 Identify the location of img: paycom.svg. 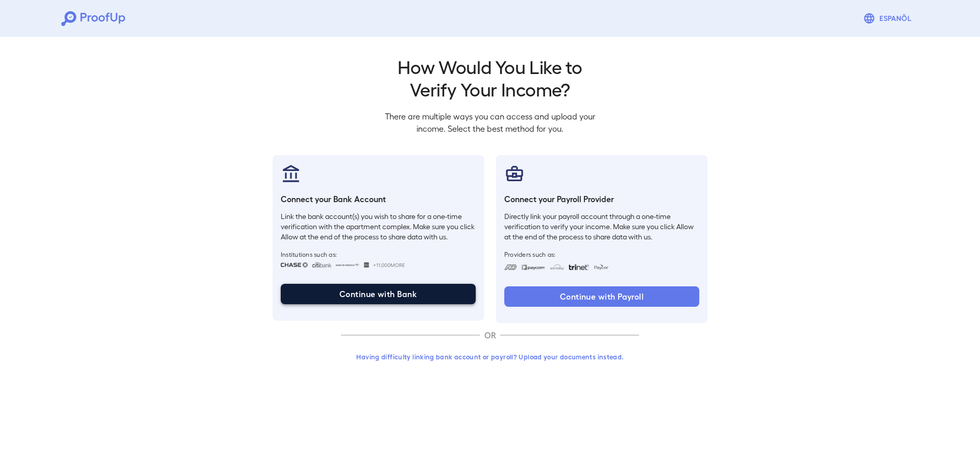
(533, 267).